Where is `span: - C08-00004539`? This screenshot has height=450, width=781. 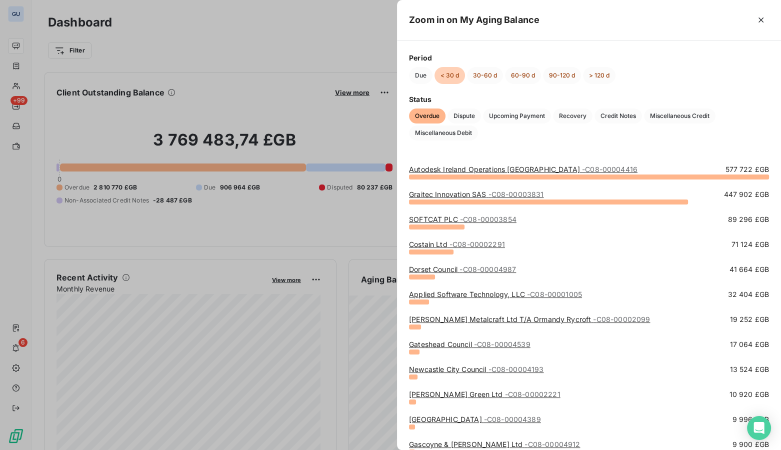
span: - C08-00004539 is located at coordinates (502, 344).